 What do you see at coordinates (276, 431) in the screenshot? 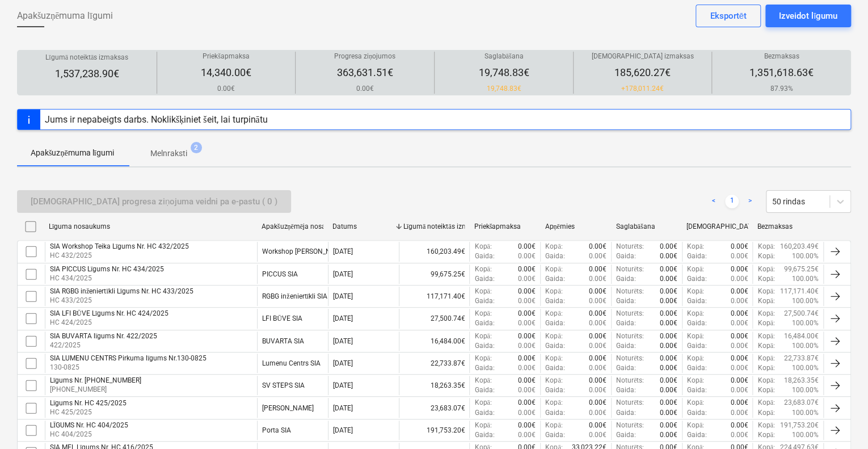
I see `div: Porta SIA` at bounding box center [276, 431].